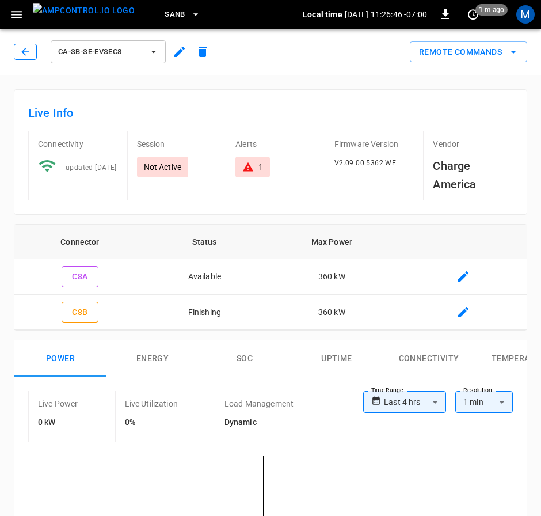  What do you see at coordinates (473, 14) in the screenshot?
I see `button: set refresh interval` at bounding box center [473, 14].